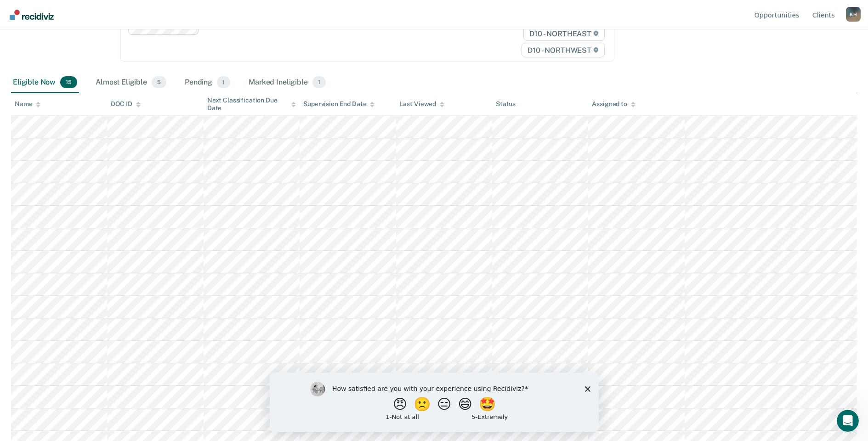 The width and height of the screenshot is (868, 441). I want to click on div: Next Classification Due Date, so click(251, 104).